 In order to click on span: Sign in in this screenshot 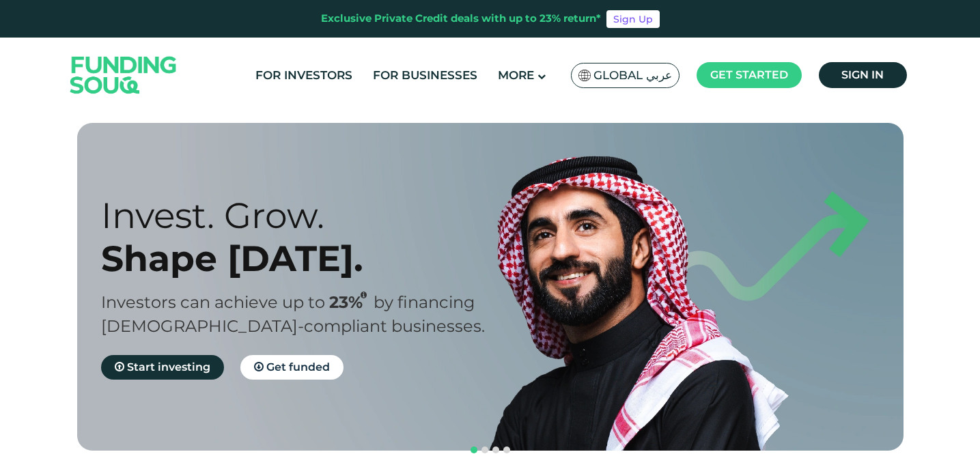, I will do `click(862, 74)`.